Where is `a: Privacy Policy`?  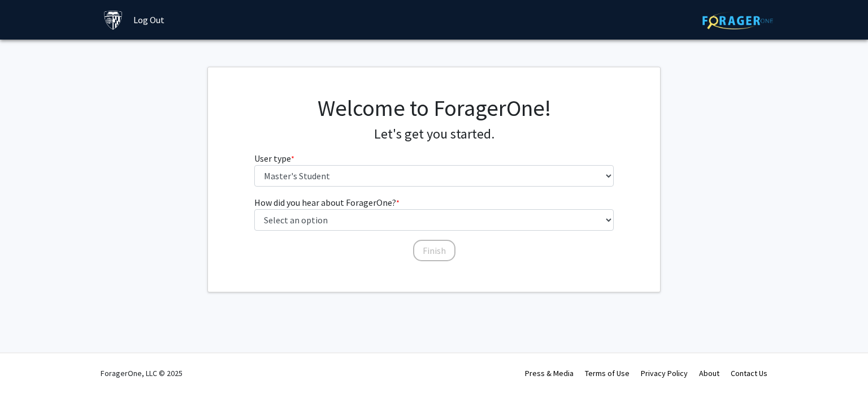
a: Privacy Policy is located at coordinates (664, 373).